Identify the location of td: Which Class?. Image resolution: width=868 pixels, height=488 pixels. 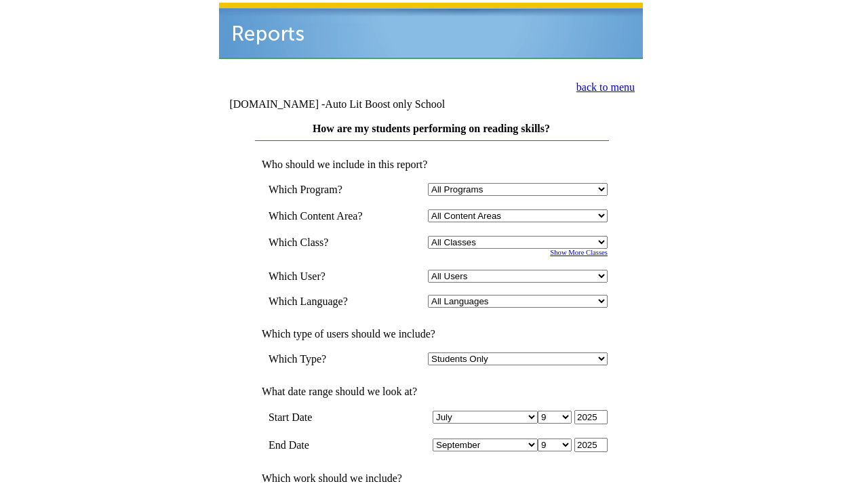
(326, 242).